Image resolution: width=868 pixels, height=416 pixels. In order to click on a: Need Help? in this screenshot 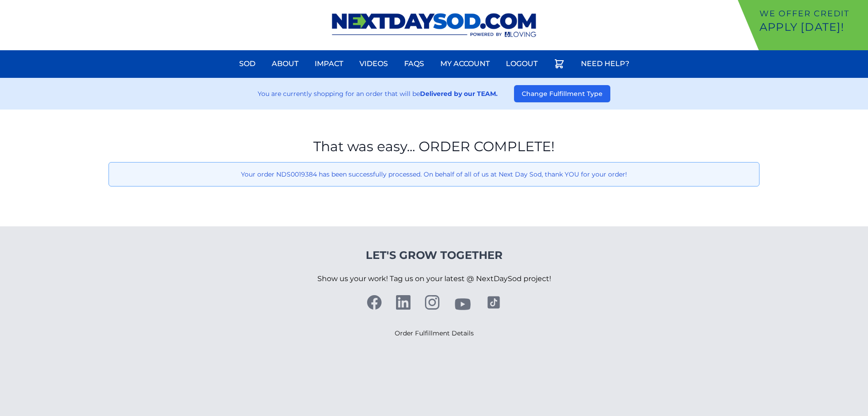, I will do `click(604, 64)`.